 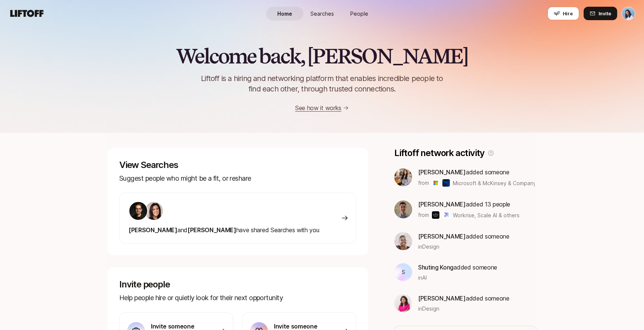 I want to click on a: Searches, so click(x=322, y=13).